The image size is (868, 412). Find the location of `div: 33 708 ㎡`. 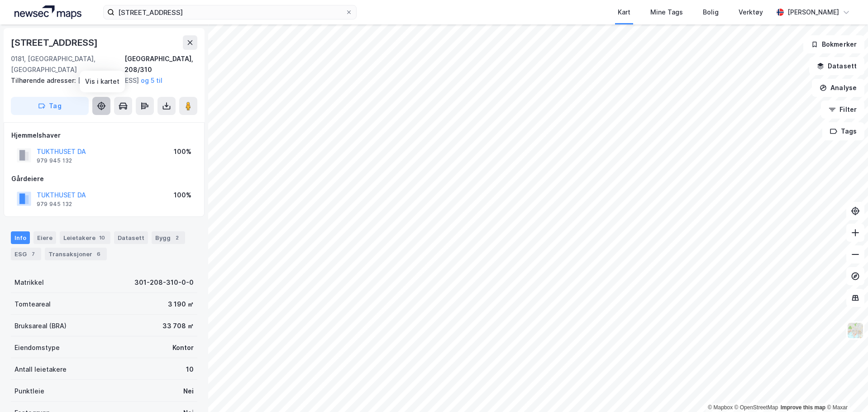

div: 33 708 ㎡ is located at coordinates (178, 326).